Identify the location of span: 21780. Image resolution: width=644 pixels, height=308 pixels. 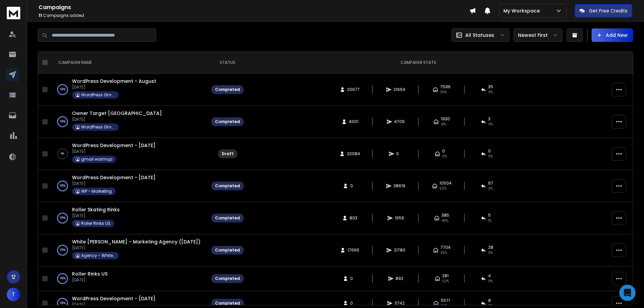
(399, 250).